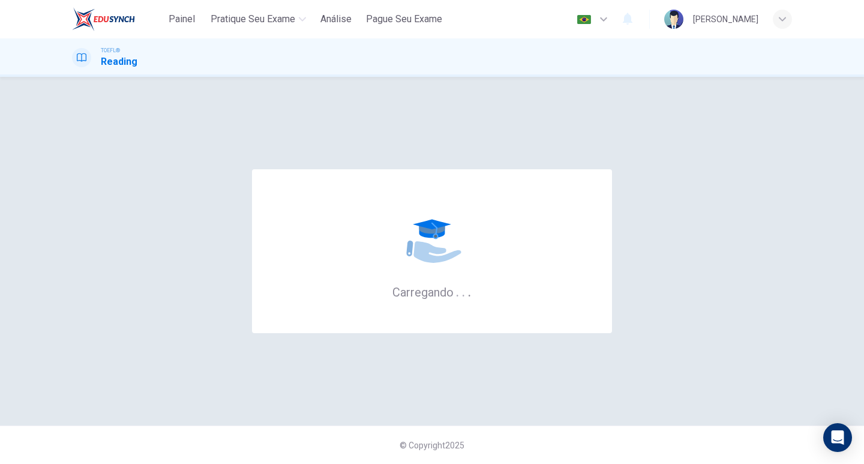 The height and width of the screenshot is (464, 864). I want to click on button: Painel, so click(182, 19).